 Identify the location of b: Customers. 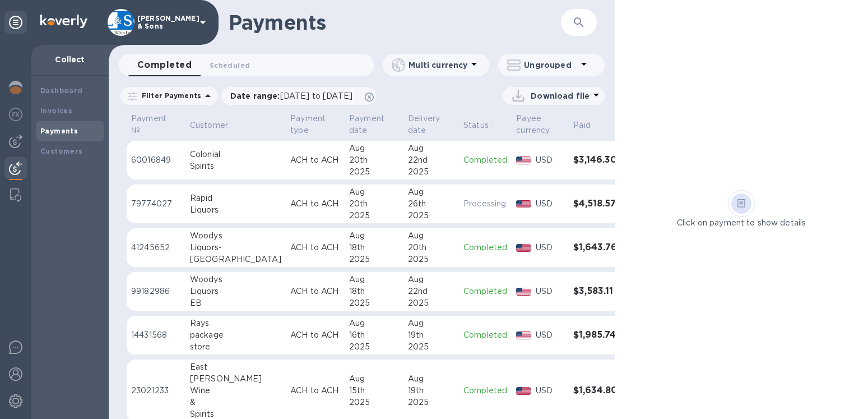
(62, 151).